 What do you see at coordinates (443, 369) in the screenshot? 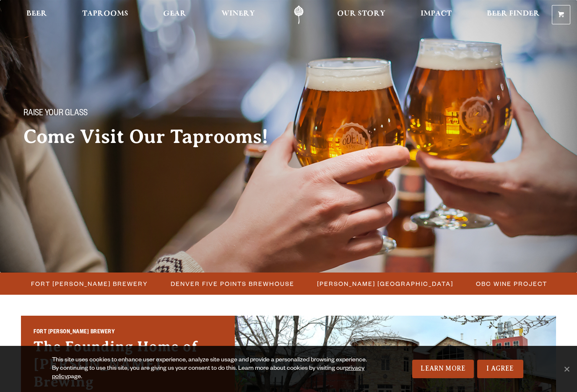
I see `a: Learn More` at bounding box center [443, 369].